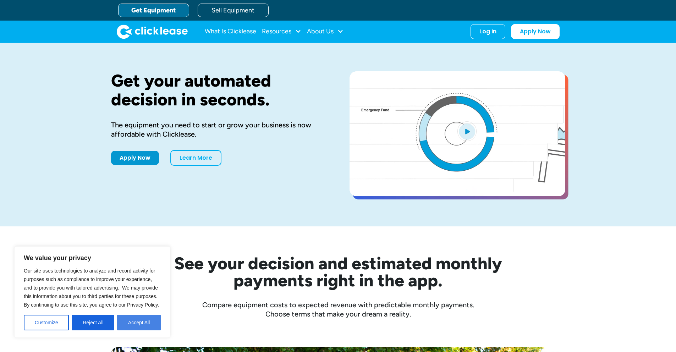 Image resolution: width=676 pixels, height=352 pixels. Describe the element at coordinates (154, 10) in the screenshot. I see `a: Get Equipment` at that location.